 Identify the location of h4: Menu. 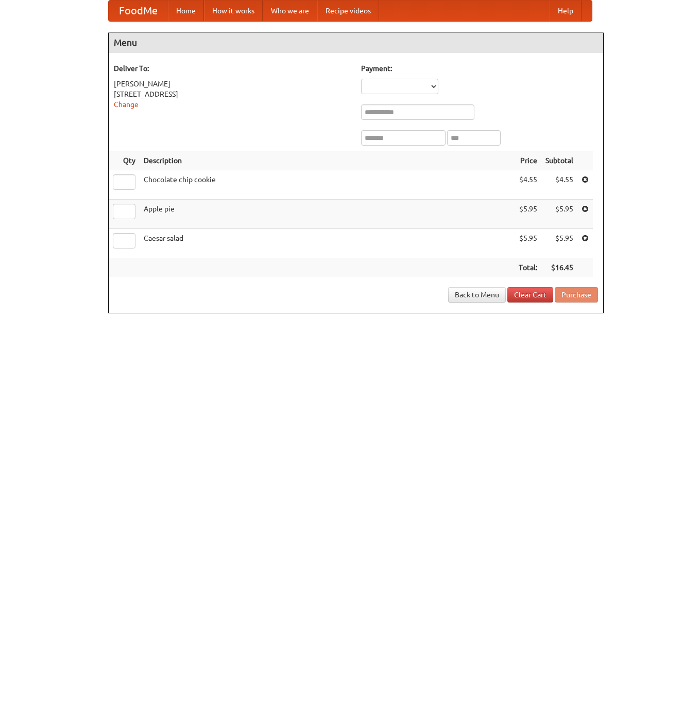
(356, 43).